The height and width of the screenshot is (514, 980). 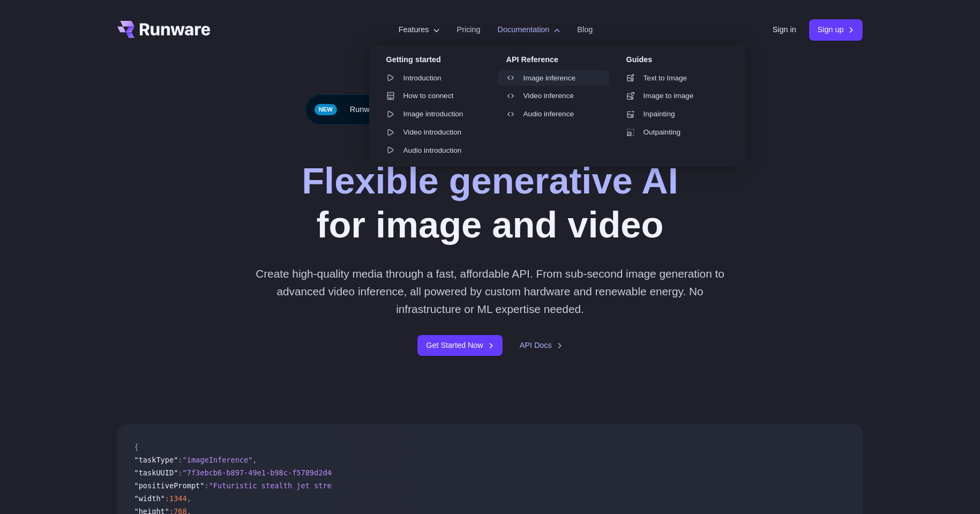 What do you see at coordinates (469, 30) in the screenshot?
I see `a: Pricing` at bounding box center [469, 30].